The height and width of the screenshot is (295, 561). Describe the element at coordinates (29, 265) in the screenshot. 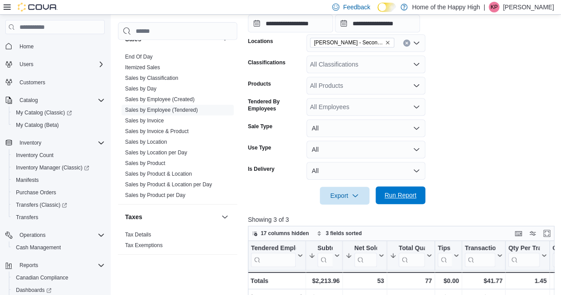

I see `span: Reports` at that location.